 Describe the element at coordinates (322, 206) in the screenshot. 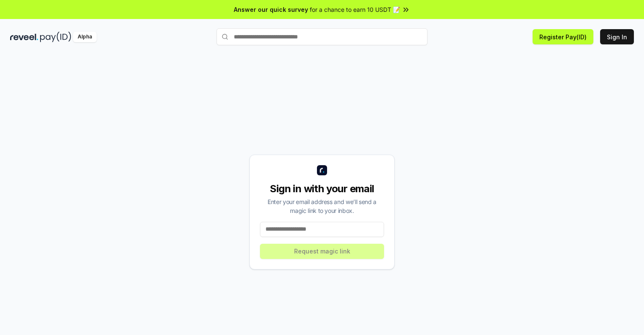

I see `div: Enter your email address and we’ll send a magic link to your inbox.` at that location.